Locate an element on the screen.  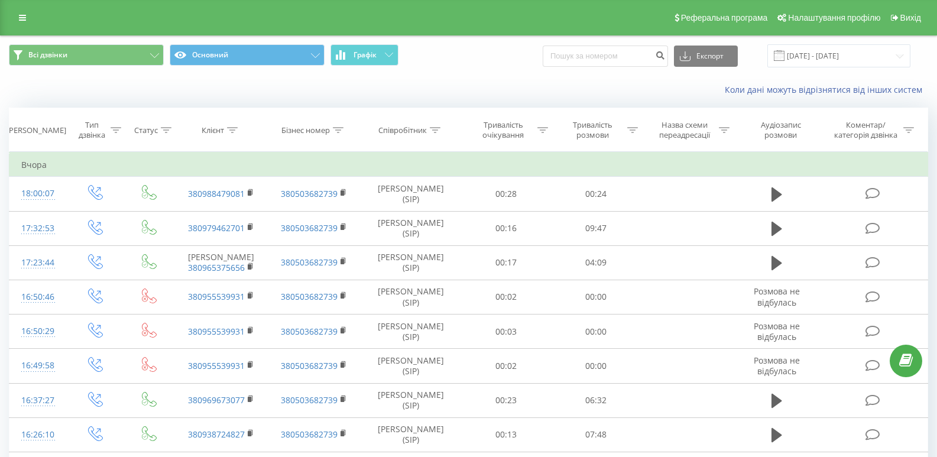
div: 16:49:58 is located at coordinates (38, 366).